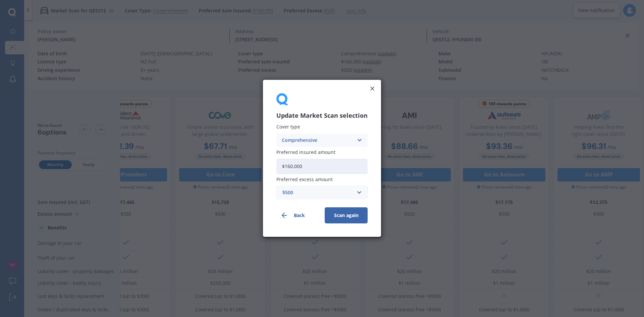 This screenshot has width=644, height=317. Describe the element at coordinates (306, 152) in the screenshot. I see `span: Preferred insured amount` at that location.